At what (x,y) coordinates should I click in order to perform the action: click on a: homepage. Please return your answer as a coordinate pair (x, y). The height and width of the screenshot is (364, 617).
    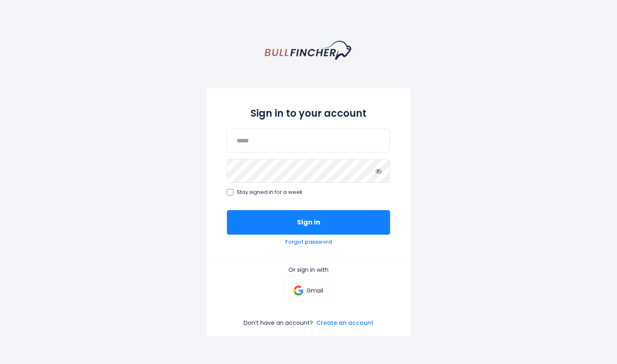
    Looking at the image, I should click on (309, 50).